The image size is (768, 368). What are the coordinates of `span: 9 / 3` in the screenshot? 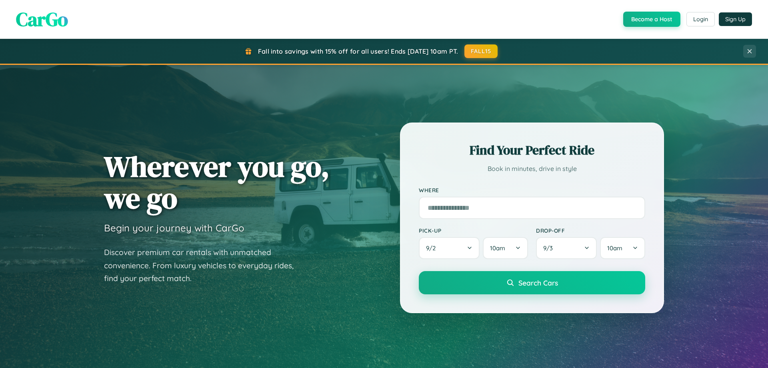 It's located at (550, 248).